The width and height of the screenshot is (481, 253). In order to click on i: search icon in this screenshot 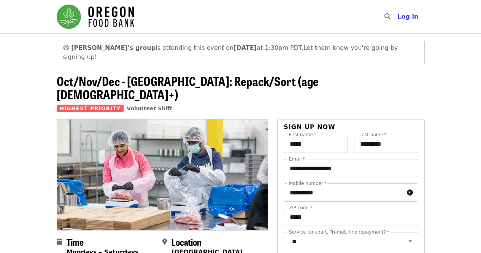, I will do `click(387, 16)`.